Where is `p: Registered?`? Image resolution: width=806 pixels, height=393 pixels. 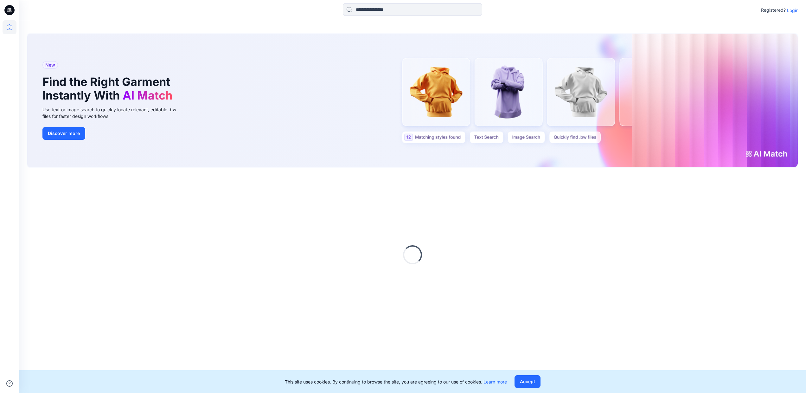
p: Registered? is located at coordinates (773, 10).